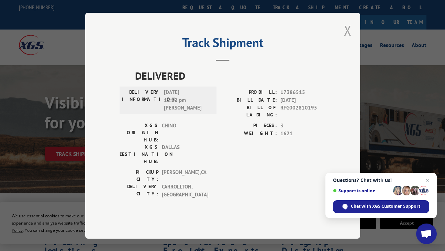  Describe the element at coordinates (362, 191) in the screenshot. I see `span: Support is online` at that location.